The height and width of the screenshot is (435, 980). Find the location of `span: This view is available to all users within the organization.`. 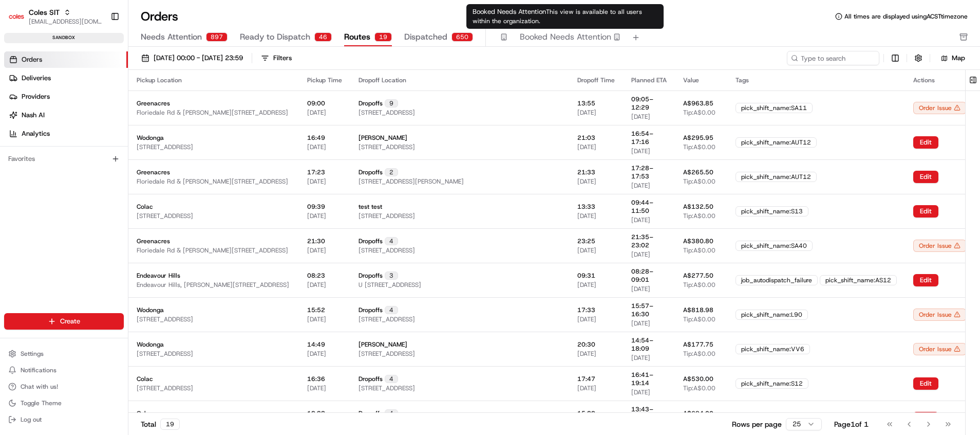

span: This view is available to all users within the organization. is located at coordinates (557, 17).